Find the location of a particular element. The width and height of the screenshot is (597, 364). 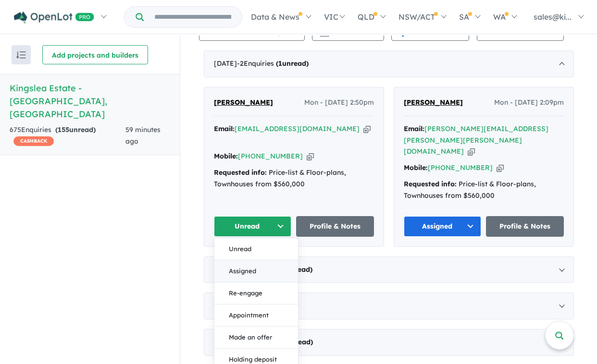

span: 155 is located at coordinates (63, 130).